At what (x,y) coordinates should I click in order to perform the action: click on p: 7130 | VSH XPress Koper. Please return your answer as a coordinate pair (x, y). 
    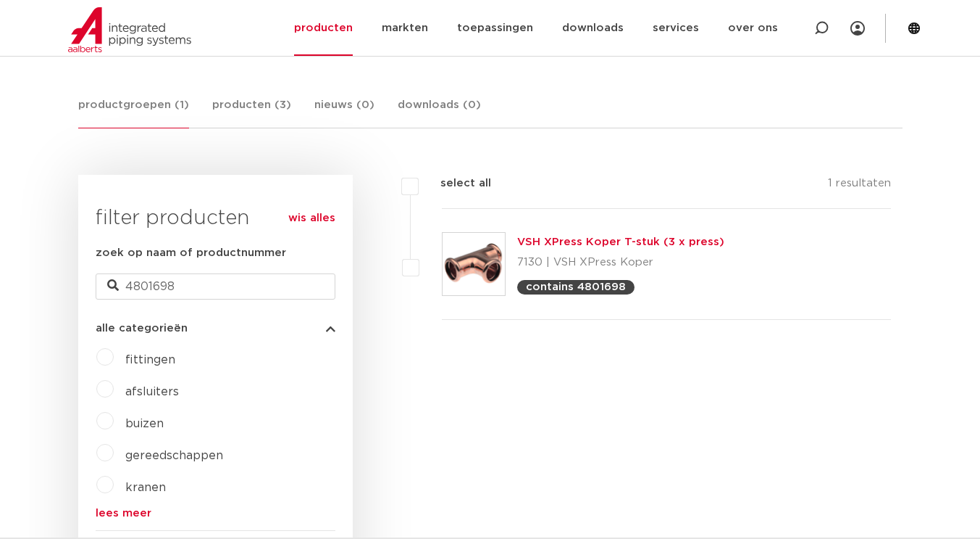
    Looking at the image, I should click on (621, 262).